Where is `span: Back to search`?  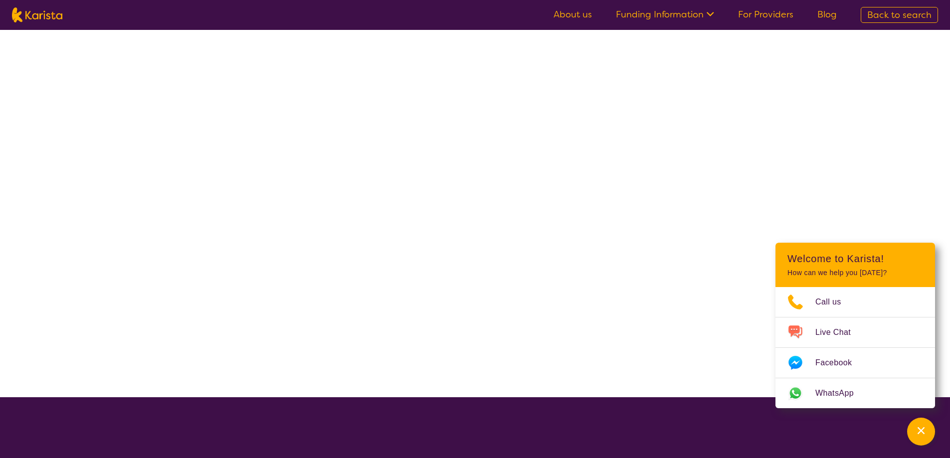 span: Back to search is located at coordinates (899, 15).